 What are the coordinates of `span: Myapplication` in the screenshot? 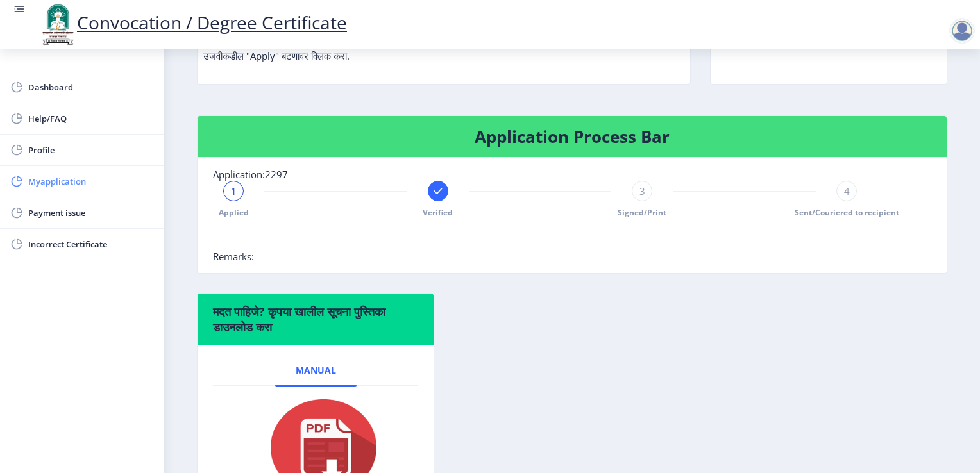 It's located at (91, 182).